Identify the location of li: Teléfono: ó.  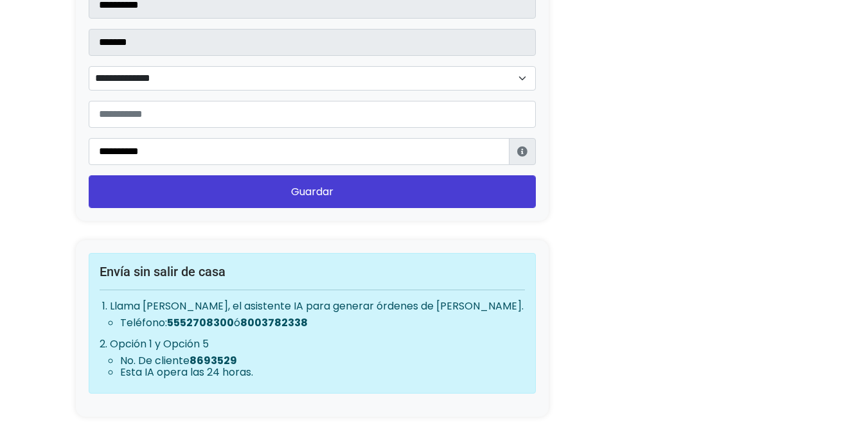
(322, 323).